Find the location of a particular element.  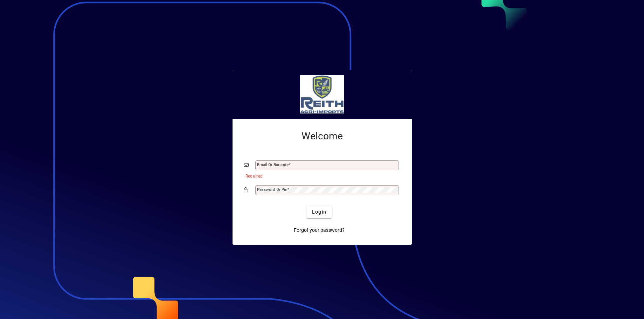

button: Login is located at coordinates (319, 212).